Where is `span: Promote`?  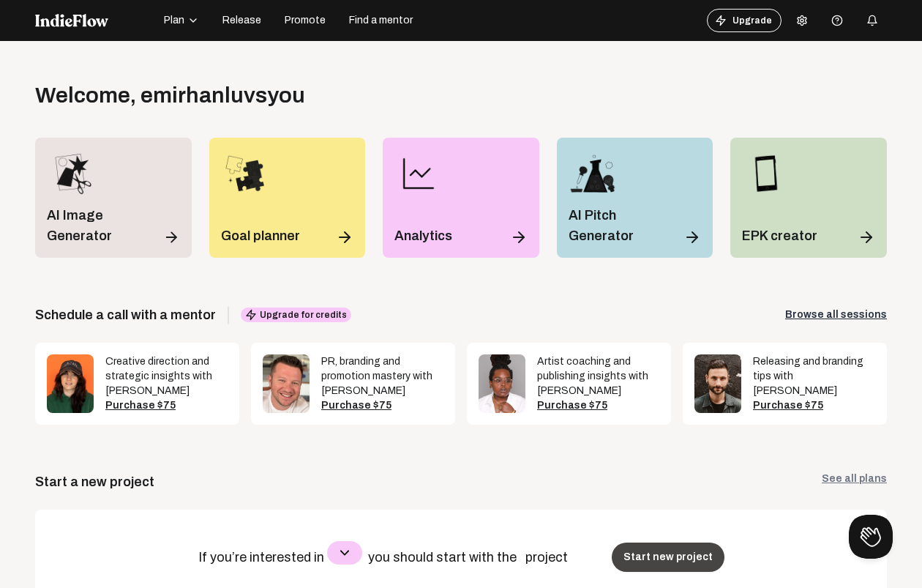
span: Promote is located at coordinates (305, 20).